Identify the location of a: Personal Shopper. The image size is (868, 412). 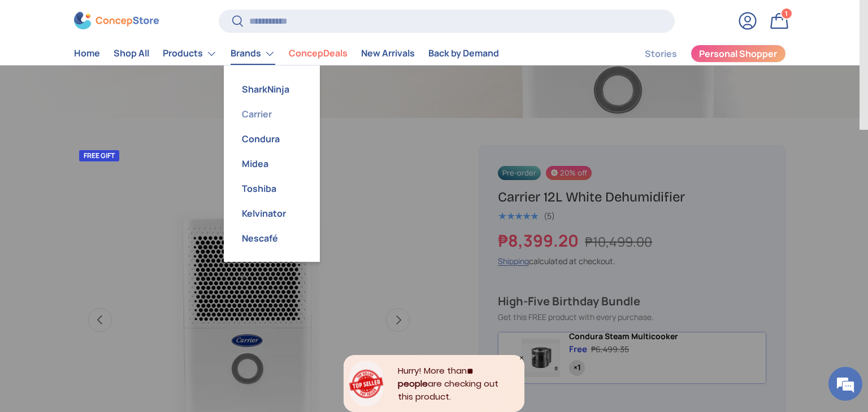
(738, 53).